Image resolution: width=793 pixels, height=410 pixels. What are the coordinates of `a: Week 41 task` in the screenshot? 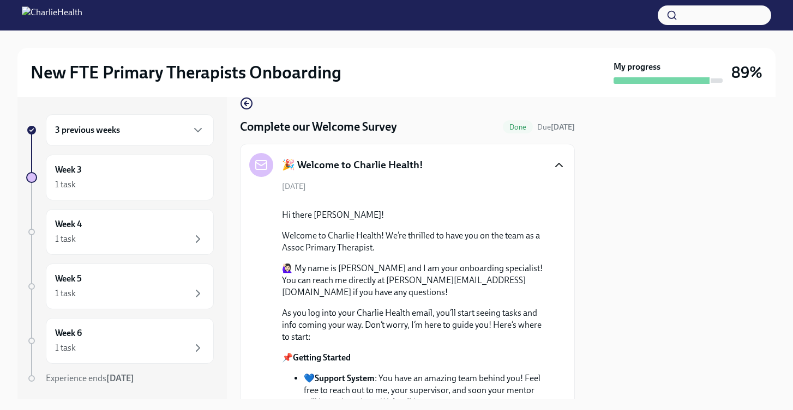 It's located at (120, 232).